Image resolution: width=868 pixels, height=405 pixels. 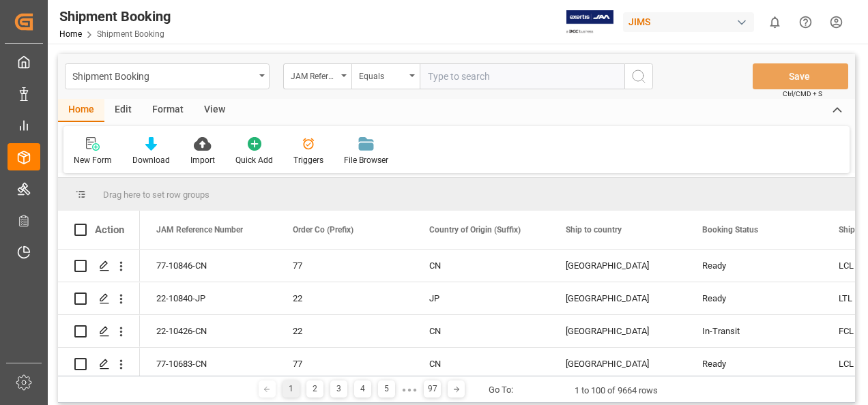 What do you see at coordinates (801, 77) in the screenshot?
I see `button: Save` at bounding box center [801, 77].